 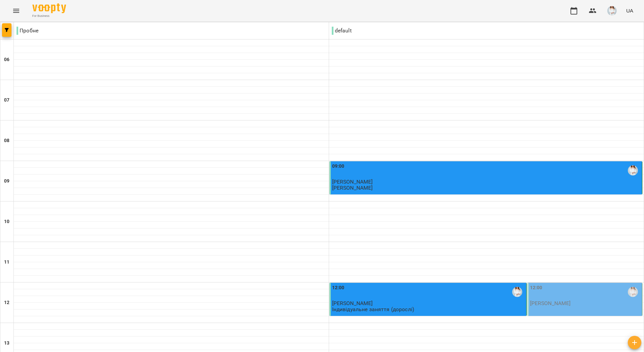 What do you see at coordinates (7, 303) in the screenshot?
I see `h6: 12` at bounding box center [7, 303].